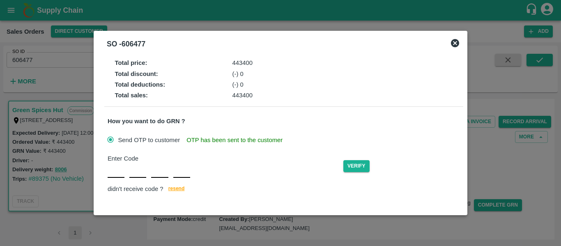  I want to click on strong: Total sales :, so click(131, 95).